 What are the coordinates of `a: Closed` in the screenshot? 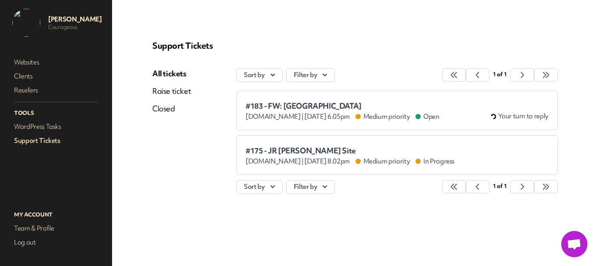 It's located at (172, 109).